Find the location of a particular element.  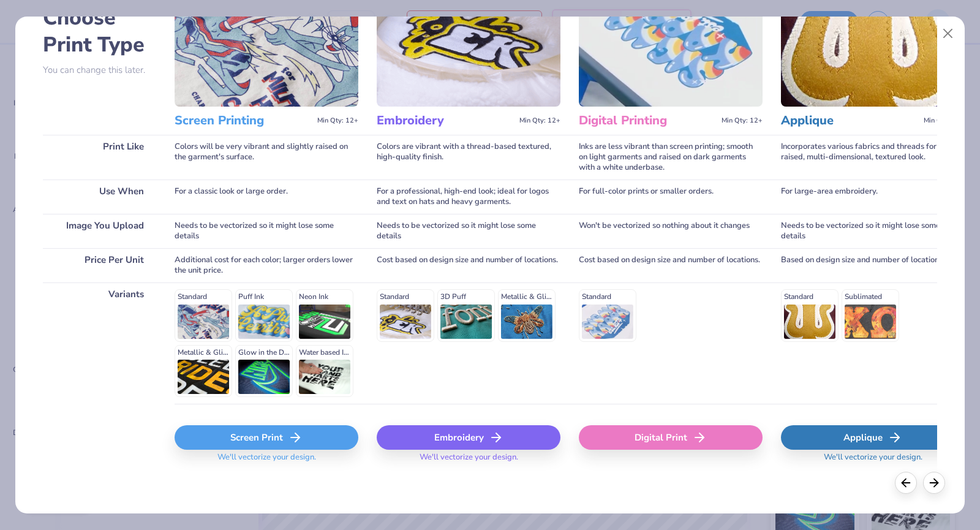

h2: Choose Print Type is located at coordinates (99, 31).